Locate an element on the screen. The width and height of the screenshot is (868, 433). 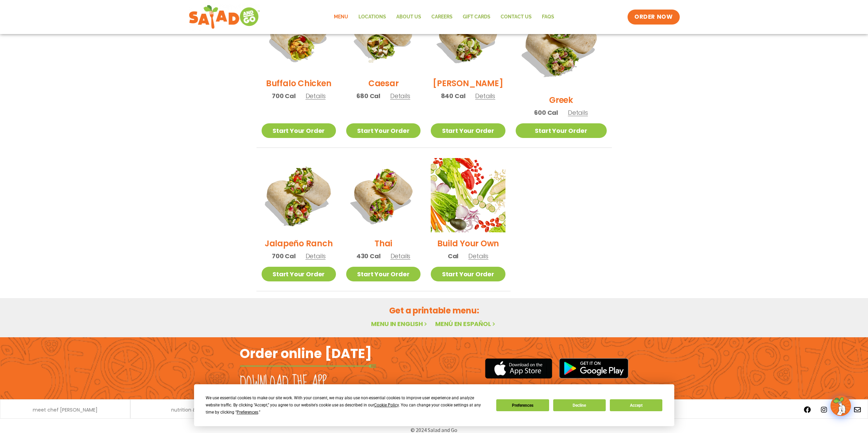
div: Cookie Consent Prompt is located at coordinates (434, 405).